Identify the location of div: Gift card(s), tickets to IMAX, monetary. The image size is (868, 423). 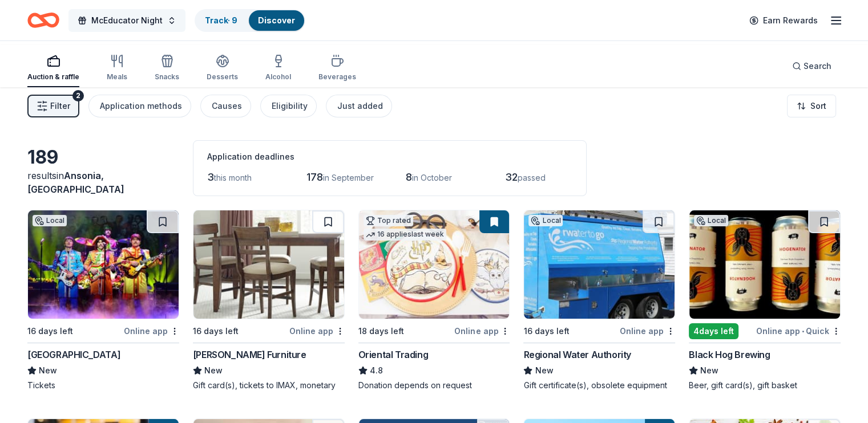
(269, 385).